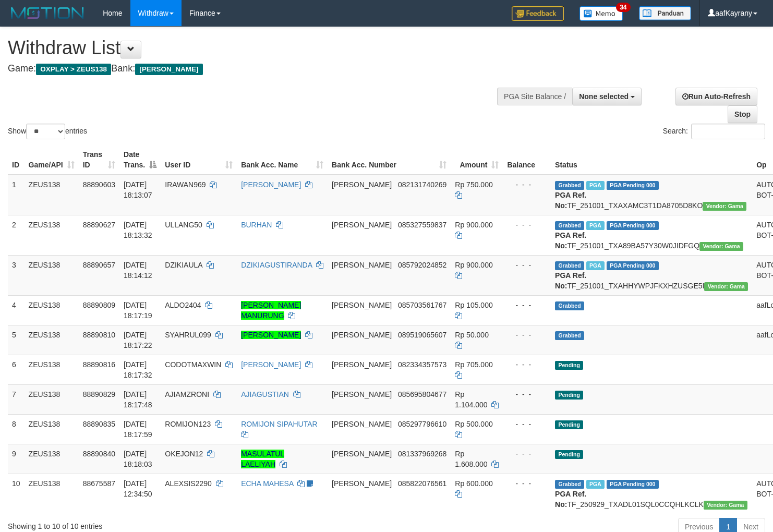  I want to click on span: 88890829, so click(99, 394).